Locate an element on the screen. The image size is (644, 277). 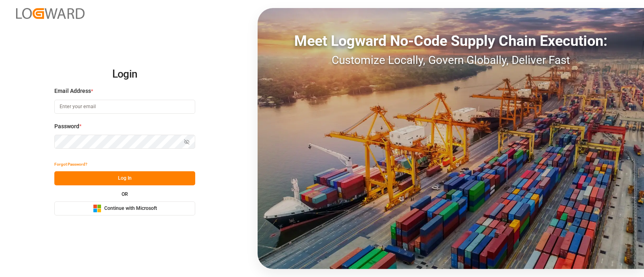
small: OR is located at coordinates (125, 194).